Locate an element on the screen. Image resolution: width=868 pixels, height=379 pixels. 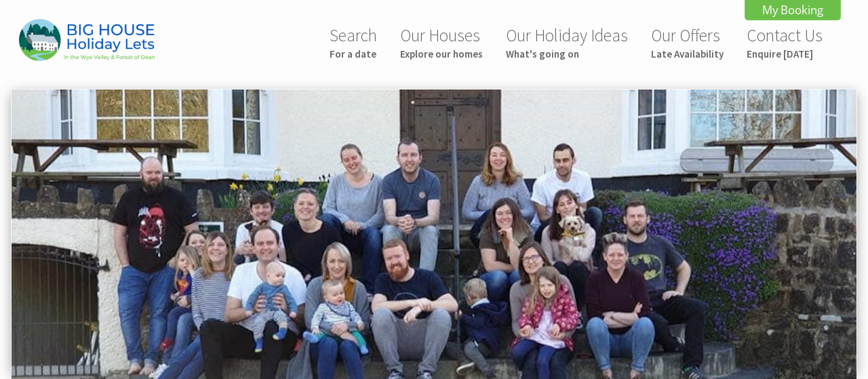
img: Big House Holiday Lets is located at coordinates (87, 39).